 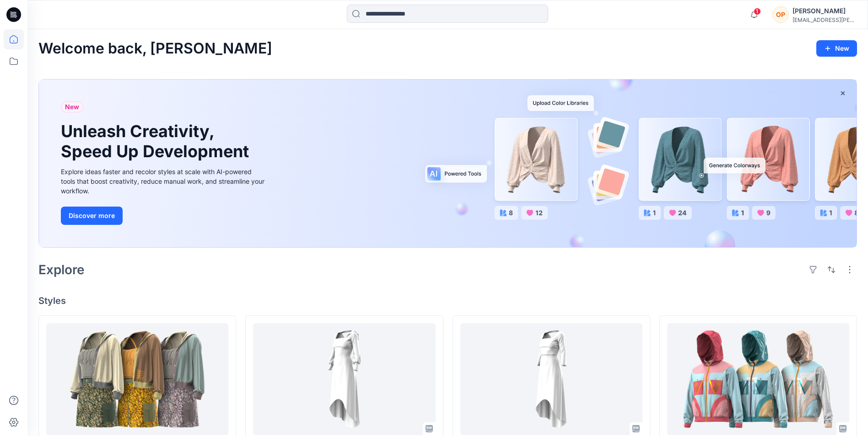 I want to click on a: OP_L5_Act5-PatternFunction Pt.1, so click(x=551, y=379).